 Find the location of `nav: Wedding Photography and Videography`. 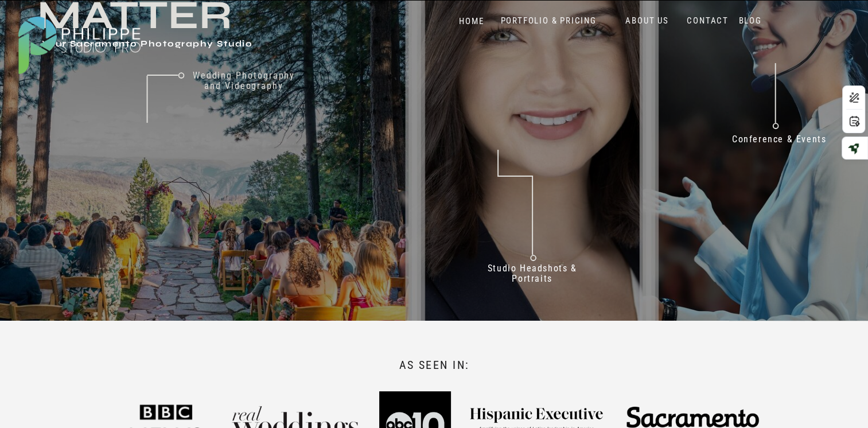

nav: Wedding Photography and Videography is located at coordinates (244, 86).